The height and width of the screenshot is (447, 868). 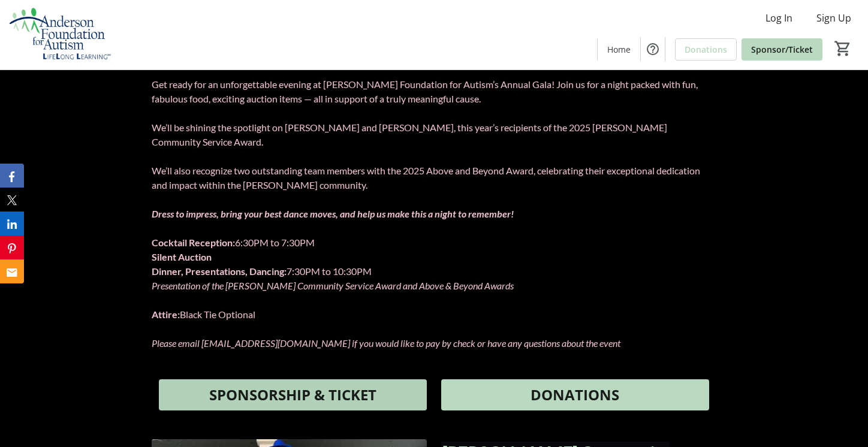 What do you see at coordinates (293, 395) in the screenshot?
I see `span: SPONSORSHIP & TICKET` at bounding box center [293, 395].